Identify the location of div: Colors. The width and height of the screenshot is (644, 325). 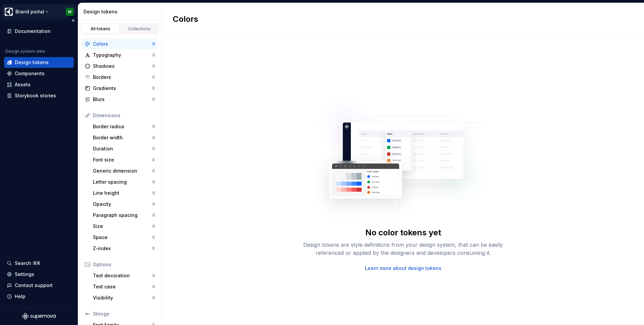
(122, 44).